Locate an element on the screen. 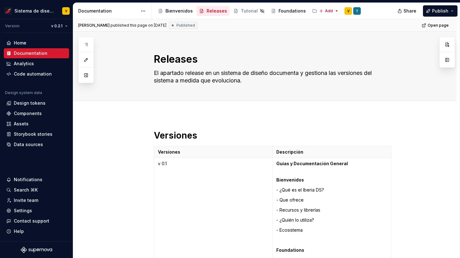 The height and width of the screenshot is (258, 460). span: Open page is located at coordinates (438, 25).